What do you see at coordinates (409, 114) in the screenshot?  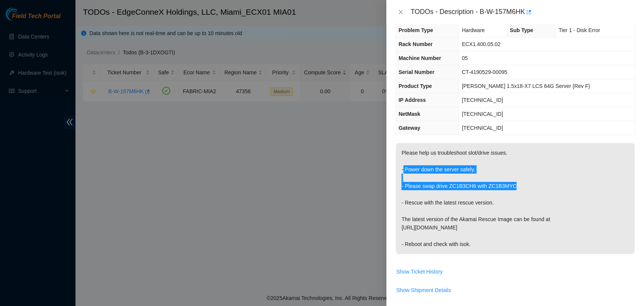 I see `span: NetMask` at bounding box center [409, 114].